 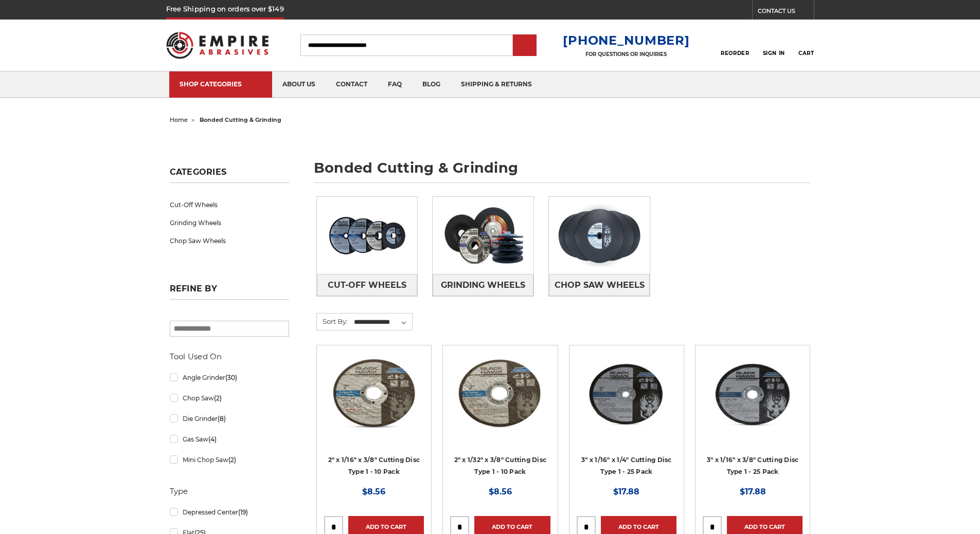 What do you see at coordinates (382, 322) in the screenshot?
I see `select: Sort By:` at bounding box center [382, 322].